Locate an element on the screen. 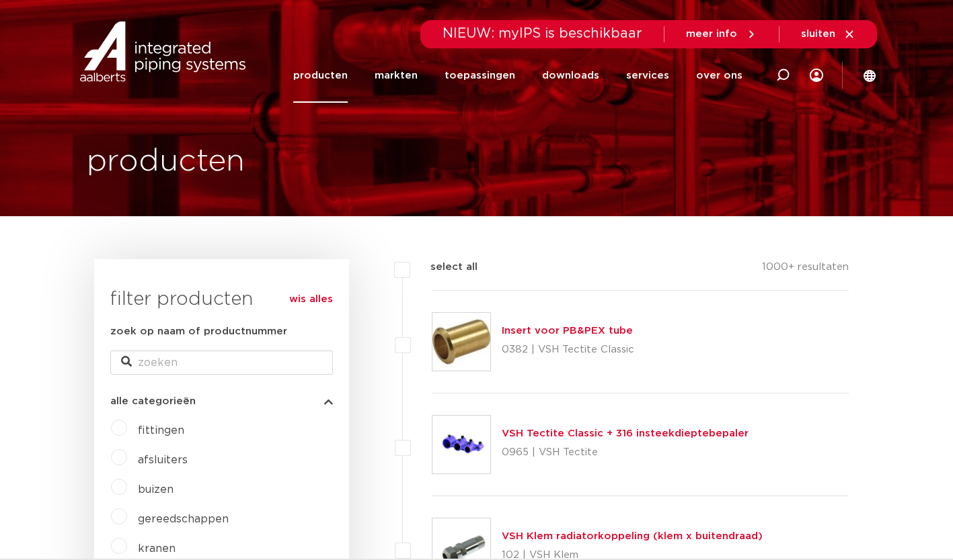 The height and width of the screenshot is (560, 953). a: afsluiters is located at coordinates (163, 461).